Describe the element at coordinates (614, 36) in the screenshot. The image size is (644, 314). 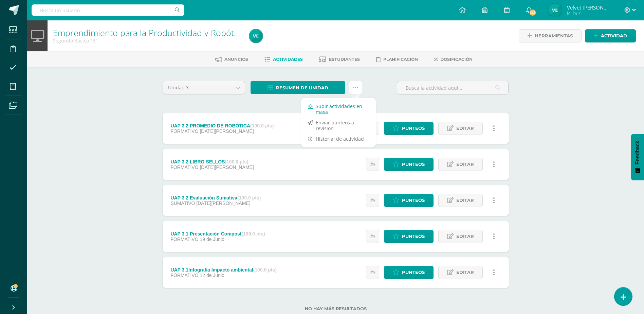
I see `span: Actividad` at that location.